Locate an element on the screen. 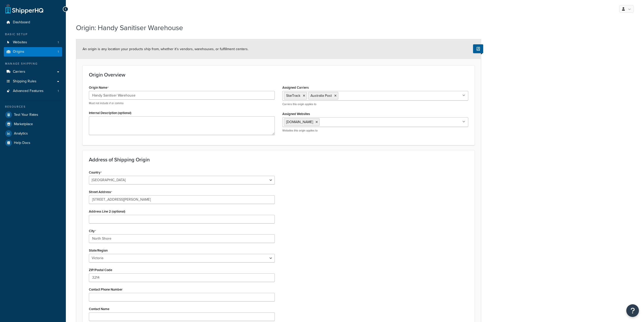  a: Shipping Rules is located at coordinates (33, 81).